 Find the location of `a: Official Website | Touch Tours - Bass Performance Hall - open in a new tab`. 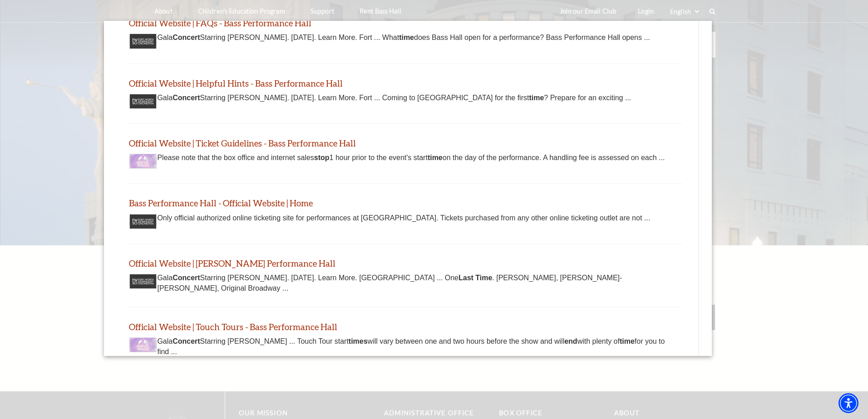

a: Official Website | Touch Tours - Bass Performance Hall - open in a new tab is located at coordinates (233, 326).